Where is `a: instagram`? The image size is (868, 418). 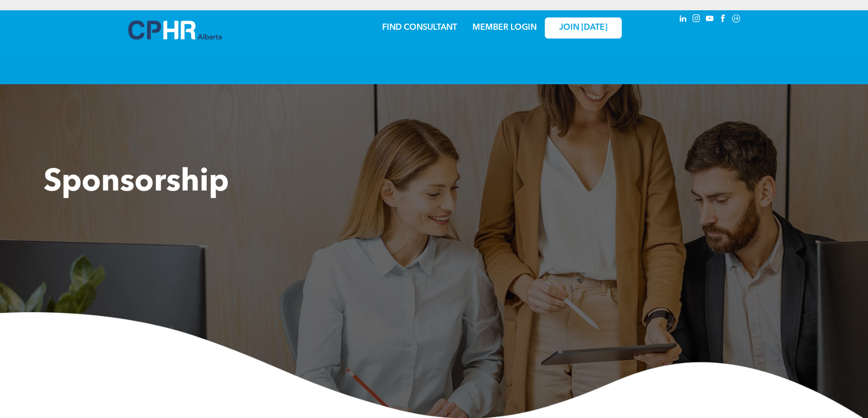 a: instagram is located at coordinates (696, 19).